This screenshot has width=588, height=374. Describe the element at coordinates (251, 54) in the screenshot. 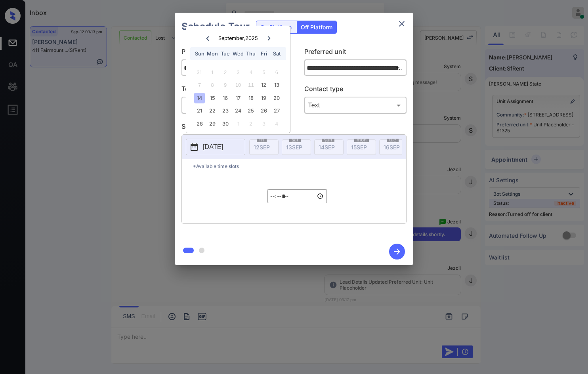

I see `div: Thu` at that location.